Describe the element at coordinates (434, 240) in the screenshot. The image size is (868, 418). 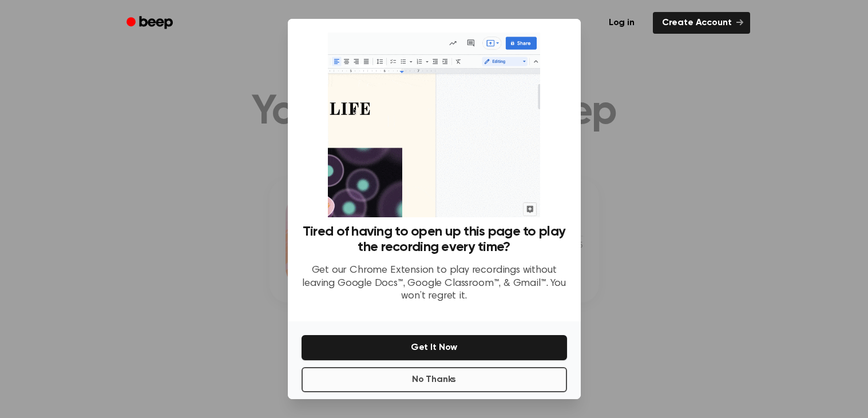
I see `h3: Tired of having to open up this page to play the recording every time?` at that location.